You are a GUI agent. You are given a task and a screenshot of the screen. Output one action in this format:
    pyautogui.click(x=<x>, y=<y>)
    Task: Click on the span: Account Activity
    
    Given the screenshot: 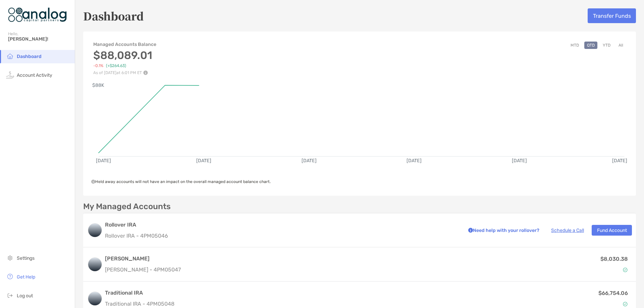 What is the action you would take?
    pyautogui.click(x=34, y=75)
    